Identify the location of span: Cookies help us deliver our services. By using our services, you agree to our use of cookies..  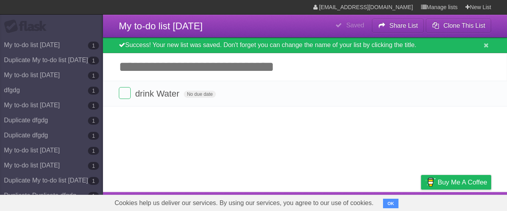
(244, 203).